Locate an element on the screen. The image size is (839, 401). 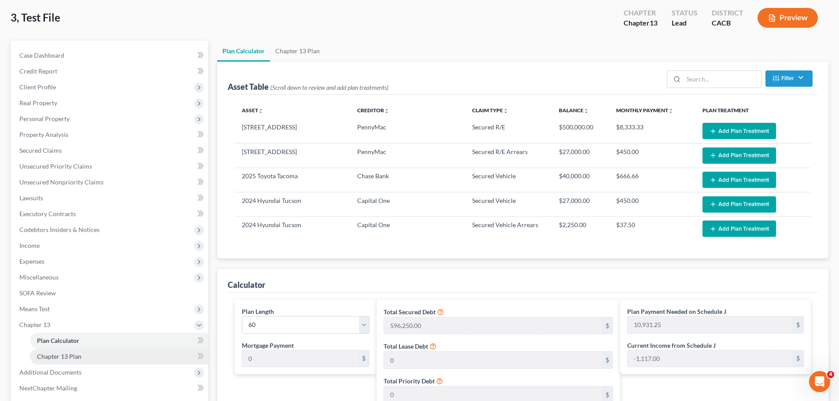
span: Credit Report is located at coordinates (38, 71).